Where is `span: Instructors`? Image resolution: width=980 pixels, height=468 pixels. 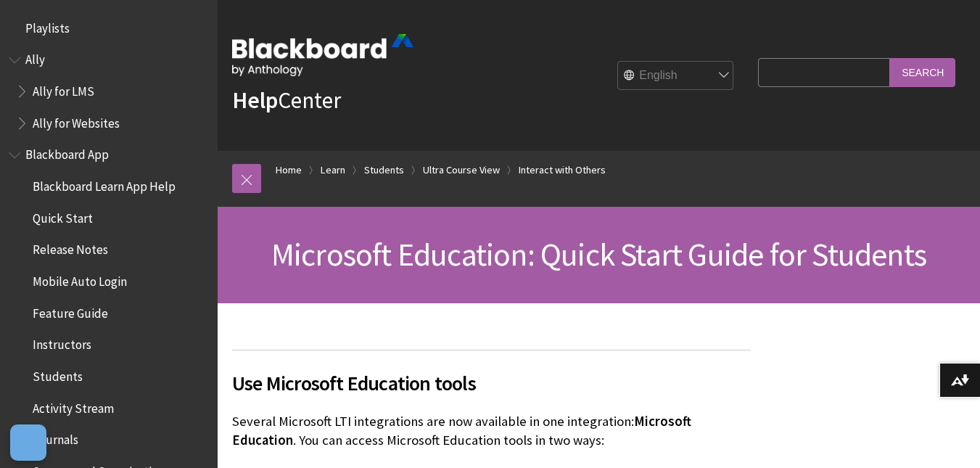
span: Instructors is located at coordinates (62, 343).